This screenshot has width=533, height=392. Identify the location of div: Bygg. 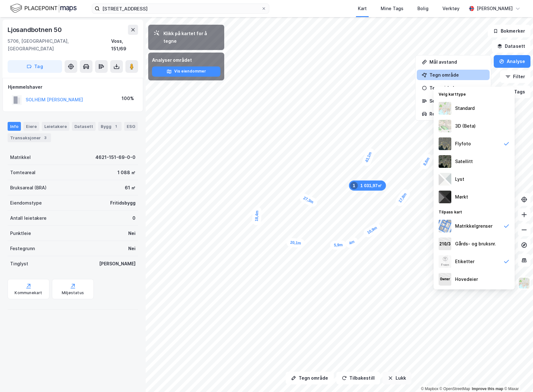
(110, 126).